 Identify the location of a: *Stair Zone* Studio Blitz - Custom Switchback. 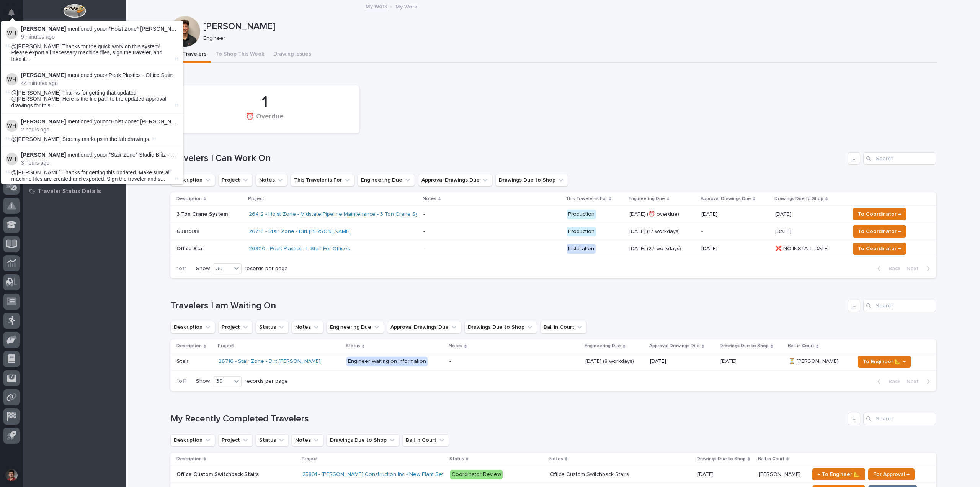
(163, 155).